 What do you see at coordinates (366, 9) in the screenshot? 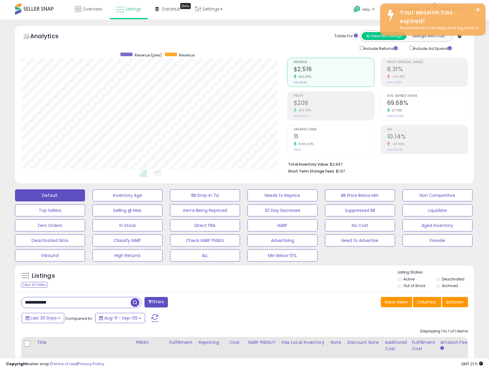
I see `span: Help` at bounding box center [366, 9].